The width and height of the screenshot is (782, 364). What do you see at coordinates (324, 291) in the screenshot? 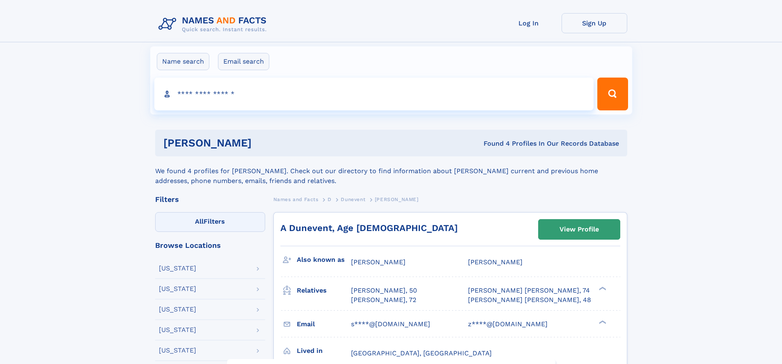
I see `h3: Relatives` at bounding box center [324, 291].